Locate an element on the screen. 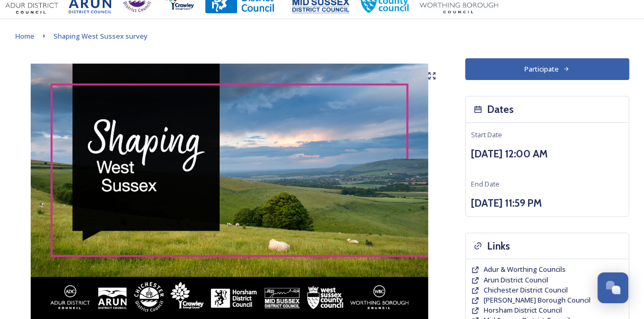 This screenshot has width=644, height=319. span: End Date is located at coordinates (485, 184).